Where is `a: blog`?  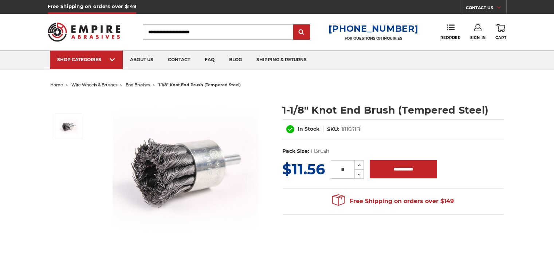 a: blog is located at coordinates (235, 60).